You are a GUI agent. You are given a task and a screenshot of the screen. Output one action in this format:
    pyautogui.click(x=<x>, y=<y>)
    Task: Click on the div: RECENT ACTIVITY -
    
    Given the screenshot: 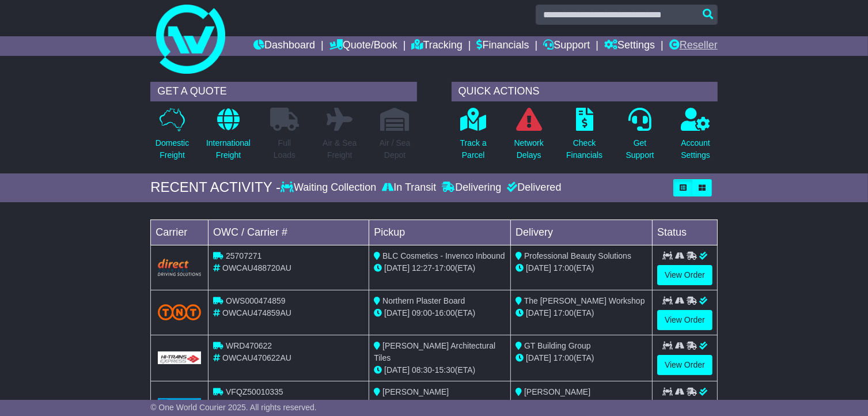 What is the action you would take?
    pyautogui.click(x=216, y=187)
    